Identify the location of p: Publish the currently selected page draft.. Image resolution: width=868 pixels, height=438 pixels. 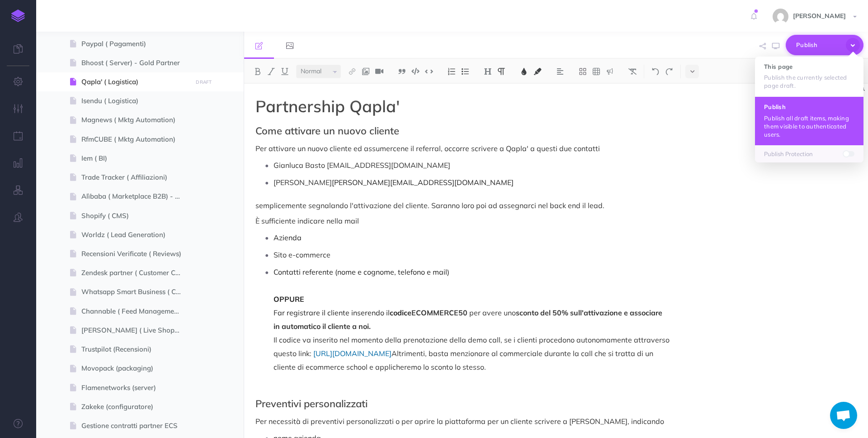
(810, 82).